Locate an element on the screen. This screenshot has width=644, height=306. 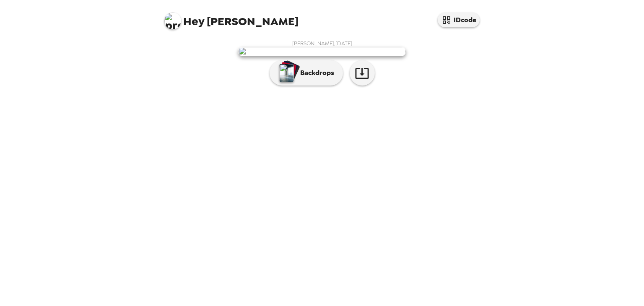
img: profile pic is located at coordinates (172, 21).